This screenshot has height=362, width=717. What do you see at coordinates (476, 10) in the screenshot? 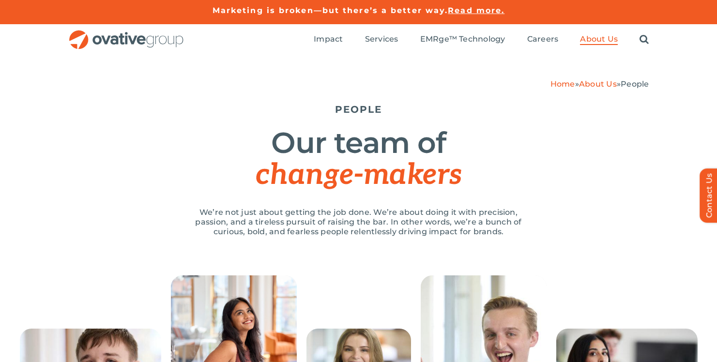
I see `span: Read more.` at bounding box center [476, 10].